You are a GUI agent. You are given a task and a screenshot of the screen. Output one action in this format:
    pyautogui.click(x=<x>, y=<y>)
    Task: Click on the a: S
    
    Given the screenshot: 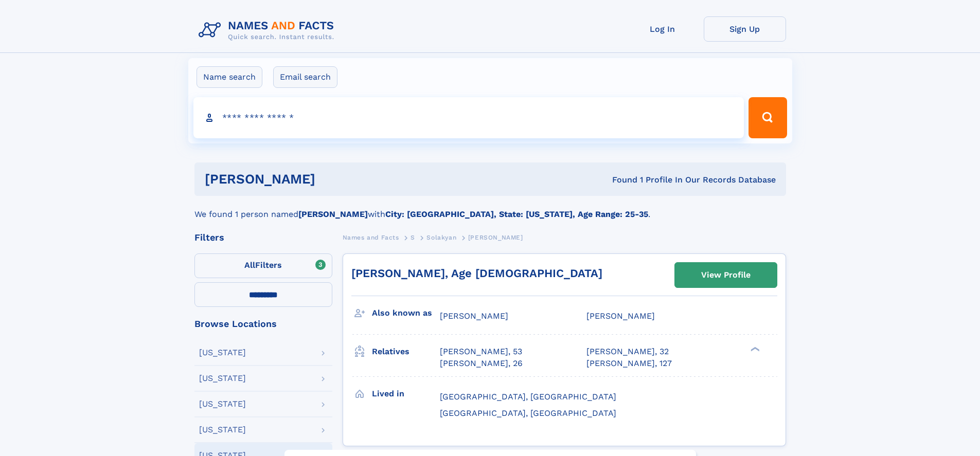 What is the action you would take?
    pyautogui.click(x=413, y=237)
    